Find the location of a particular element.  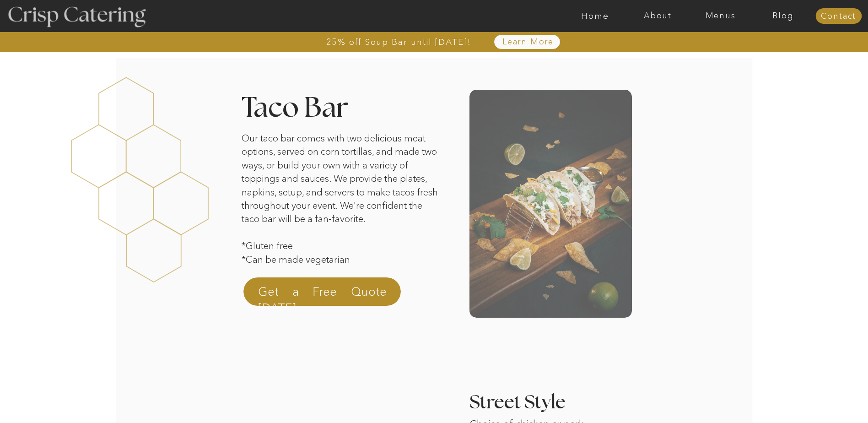

nav: Blog is located at coordinates (783, 16).